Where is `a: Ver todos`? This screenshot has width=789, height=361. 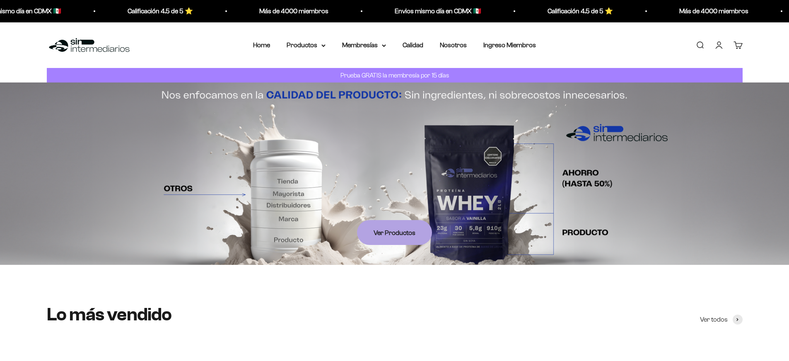 a: Ver todos is located at coordinates (721, 319).